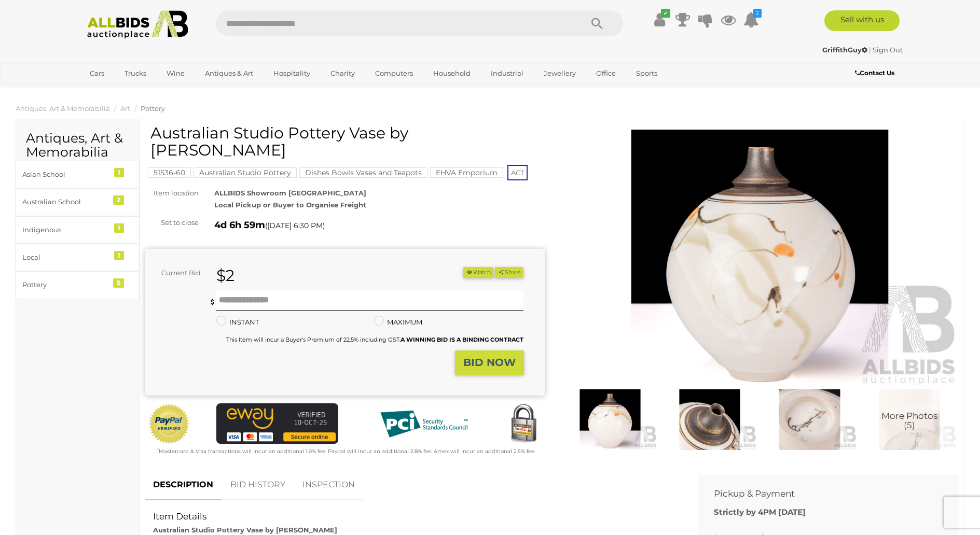 Image resolution: width=980 pixels, height=535 pixels. What do you see at coordinates (560, 73) in the screenshot?
I see `a: Jewellery` at bounding box center [560, 73].